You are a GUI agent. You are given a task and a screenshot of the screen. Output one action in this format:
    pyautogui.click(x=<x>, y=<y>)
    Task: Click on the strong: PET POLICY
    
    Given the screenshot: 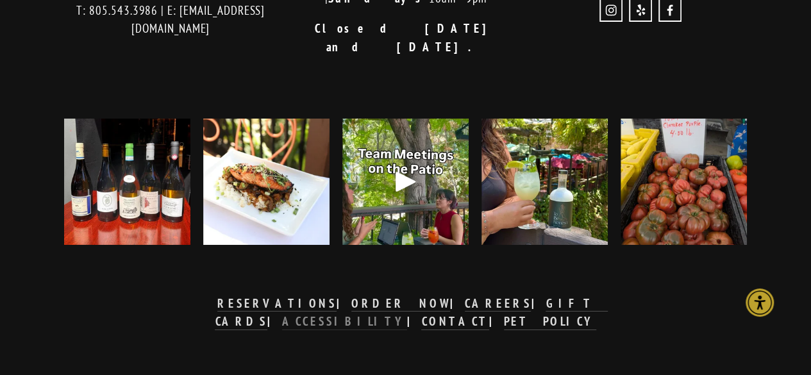 What is the action you would take?
    pyautogui.click(x=550, y=321)
    